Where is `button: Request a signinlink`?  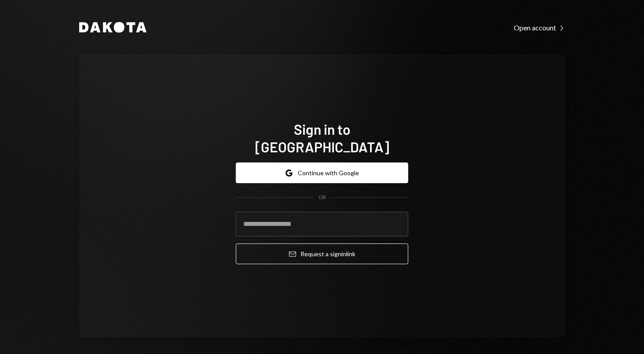 button: Request a signinlink is located at coordinates (322, 253).